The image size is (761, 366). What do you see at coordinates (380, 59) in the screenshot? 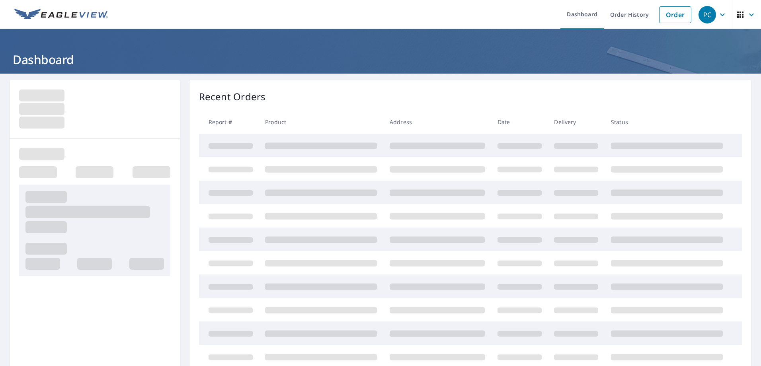
I see `h1: Dashboard` at bounding box center [380, 59].